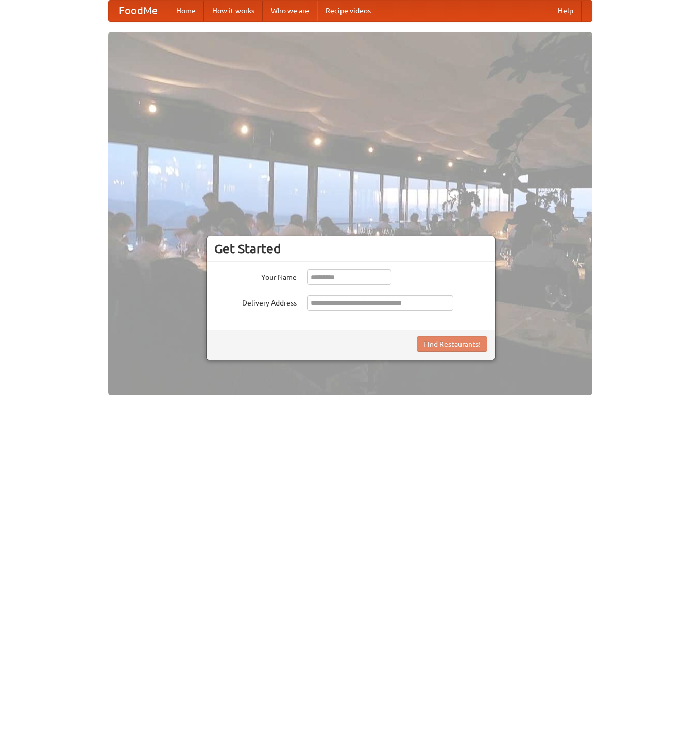  Describe the element at coordinates (290, 11) in the screenshot. I see `a: Who we are` at that location.